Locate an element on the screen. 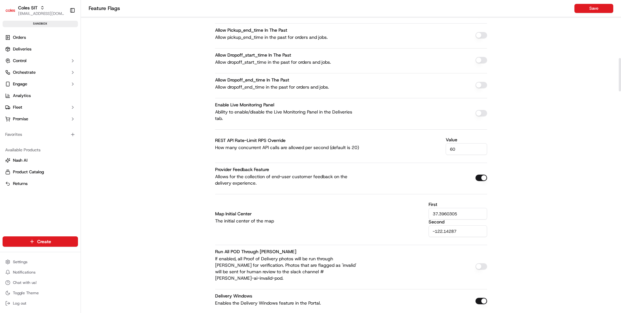 The height and width of the screenshot is (313, 621). span: Log out is located at coordinates (19, 303).